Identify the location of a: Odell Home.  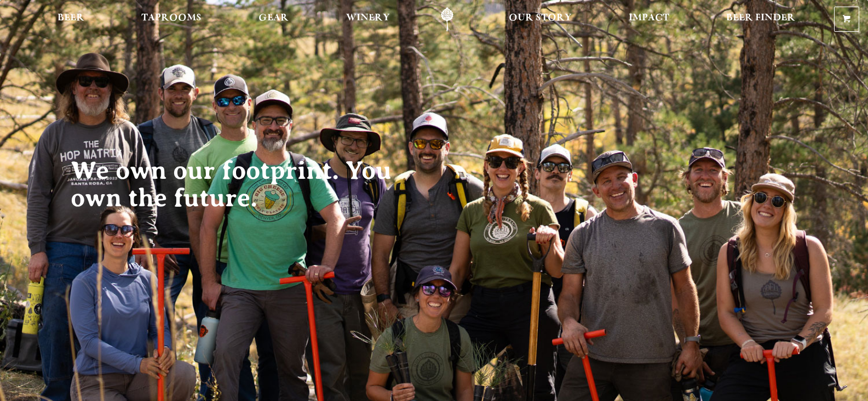
(447, 19).